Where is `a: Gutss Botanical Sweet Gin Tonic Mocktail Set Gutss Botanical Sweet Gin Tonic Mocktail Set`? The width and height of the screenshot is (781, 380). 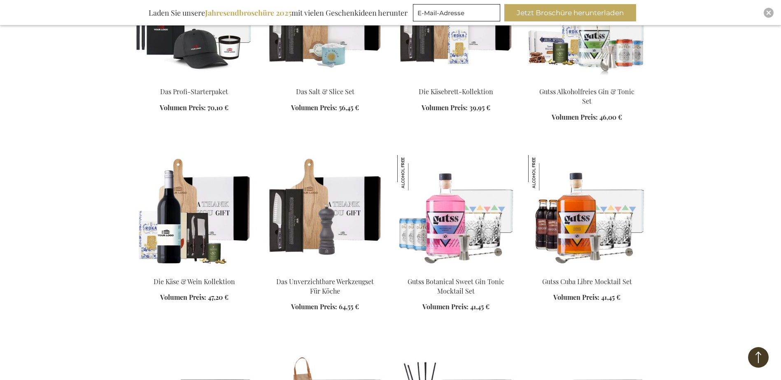 a: Gutss Botanical Sweet Gin Tonic Mocktail Set Gutss Botanical Sweet Gin Tonic Mocktail Set is located at coordinates (456, 271).